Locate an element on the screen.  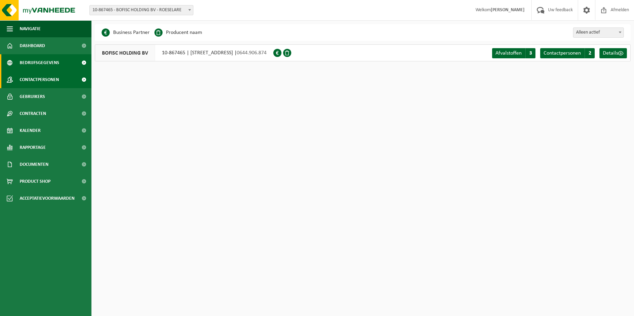
span: 0644.906.874 is located at coordinates (252, 53).